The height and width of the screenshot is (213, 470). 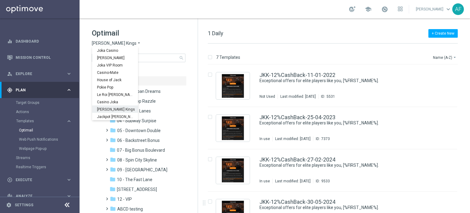 I want to click on i: play_circle_outline, so click(x=10, y=180).